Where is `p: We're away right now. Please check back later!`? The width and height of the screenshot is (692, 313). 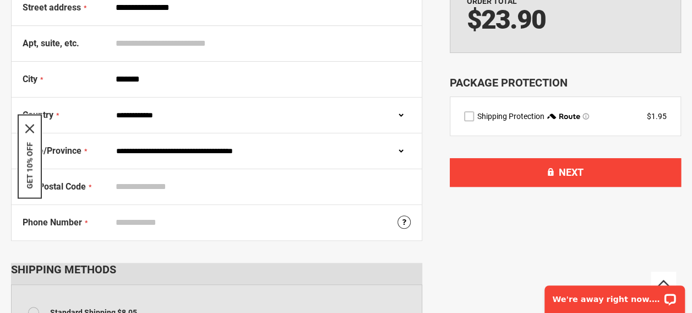 p: We're away right now. Please check back later! is located at coordinates (70, 21).